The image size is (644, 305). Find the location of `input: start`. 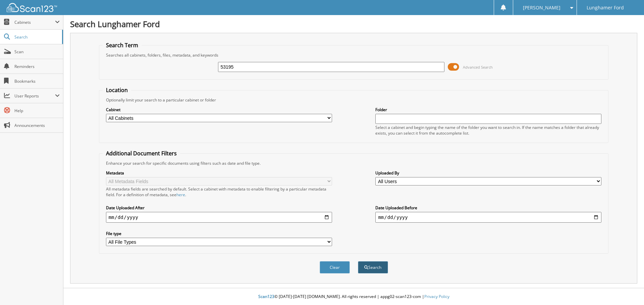

input: start is located at coordinates (219, 217).